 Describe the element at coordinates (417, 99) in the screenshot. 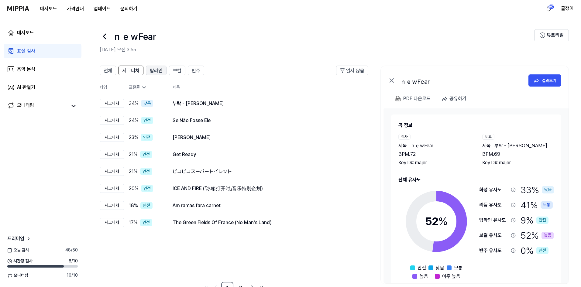

I see `div: PDF 다운로드` at that location.